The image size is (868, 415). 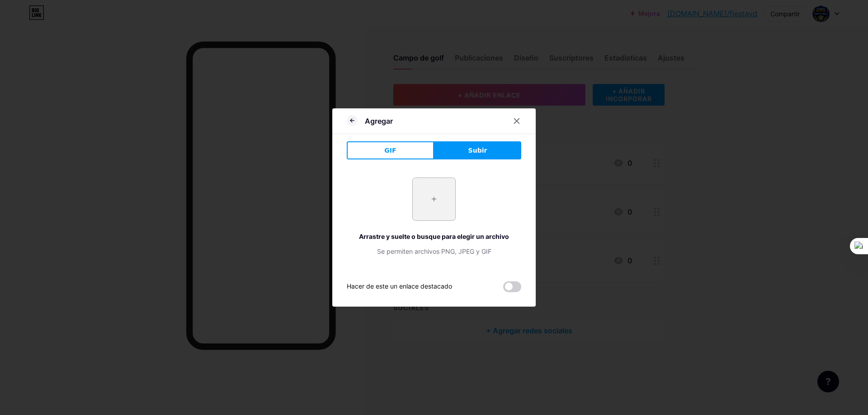 I want to click on font: Subir, so click(x=478, y=150).